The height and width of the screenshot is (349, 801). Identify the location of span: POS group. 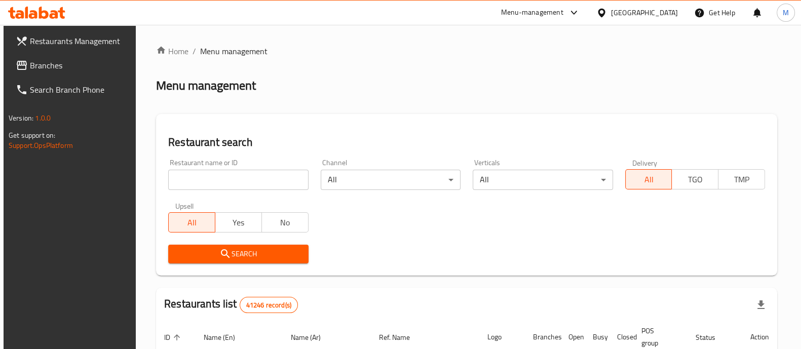
(658, 337).